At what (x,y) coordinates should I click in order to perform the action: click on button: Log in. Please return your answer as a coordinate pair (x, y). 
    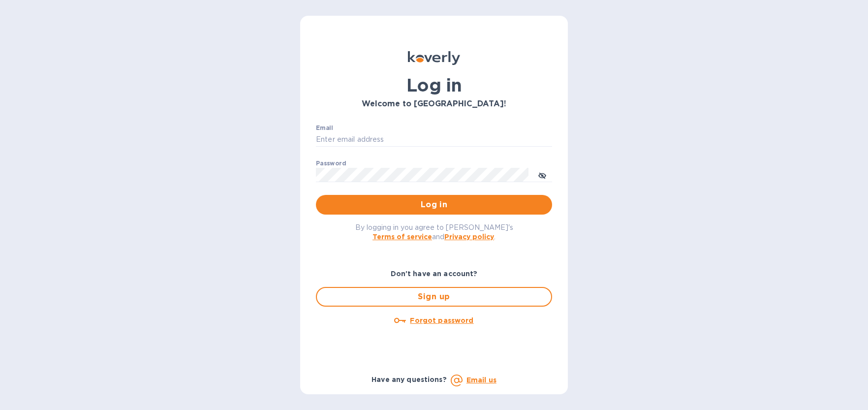
    Looking at the image, I should click on (434, 205).